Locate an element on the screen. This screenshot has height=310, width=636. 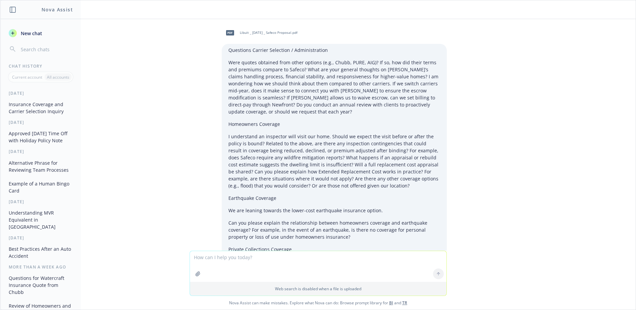
p: Homeowners Coverage is located at coordinates (334, 124).